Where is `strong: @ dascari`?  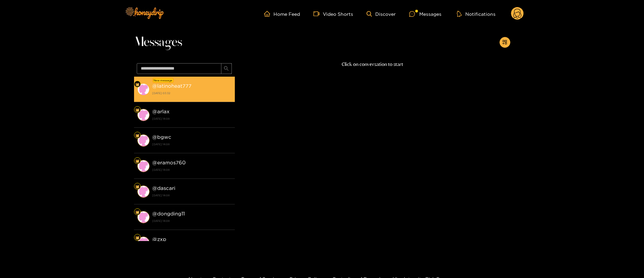 strong: @ dascari is located at coordinates (163, 188).